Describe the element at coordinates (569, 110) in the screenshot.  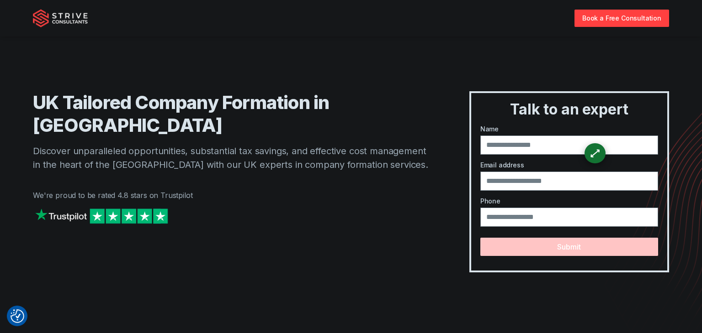
I see `h3: Talk to an expert` at that location.